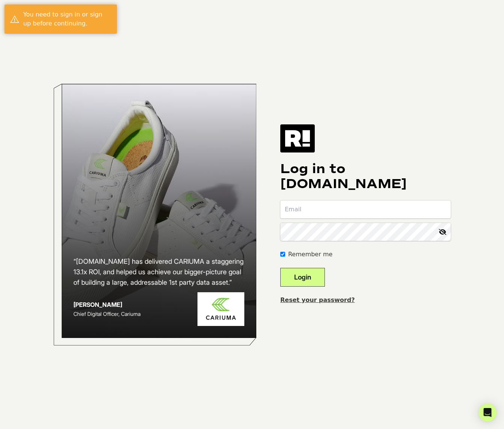  What do you see at coordinates (366, 209) in the screenshot?
I see `input: Email` at bounding box center [366, 209].